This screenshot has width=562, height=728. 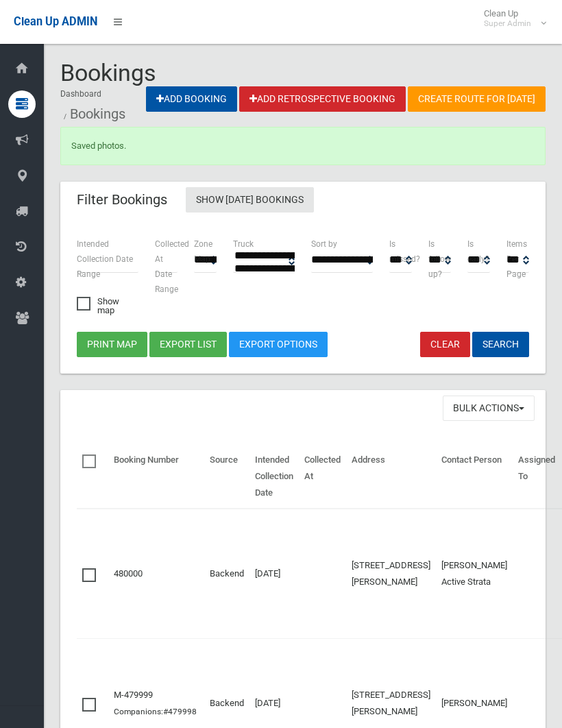 I want to click on small: Super Admin, so click(x=507, y=24).